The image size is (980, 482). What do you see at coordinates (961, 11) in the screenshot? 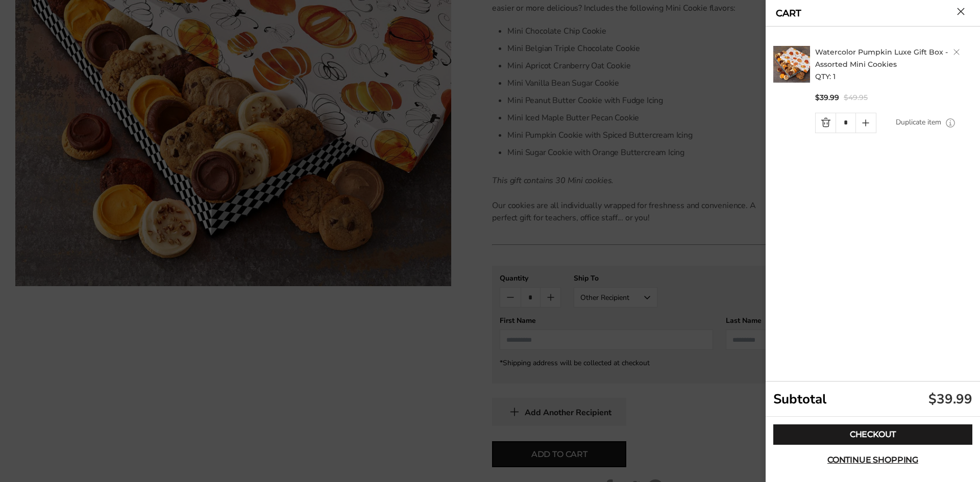
I see `button: Close cart` at bounding box center [961, 11].